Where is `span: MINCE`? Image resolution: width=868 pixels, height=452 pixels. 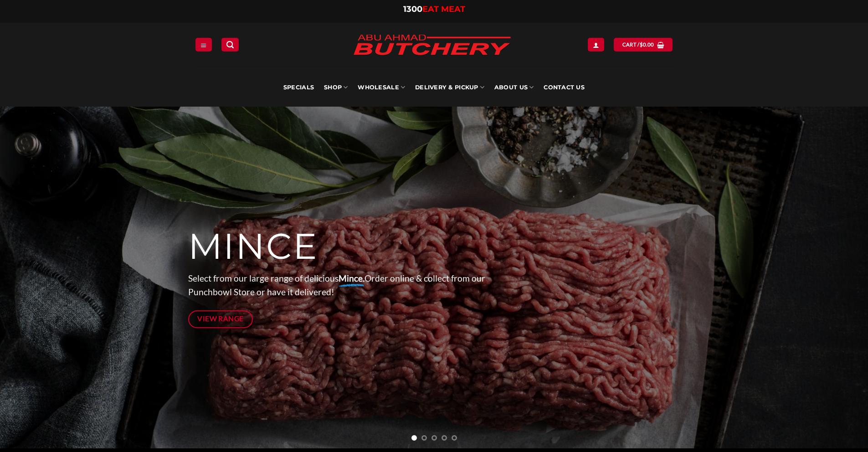 span: MINCE is located at coordinates (253, 247).